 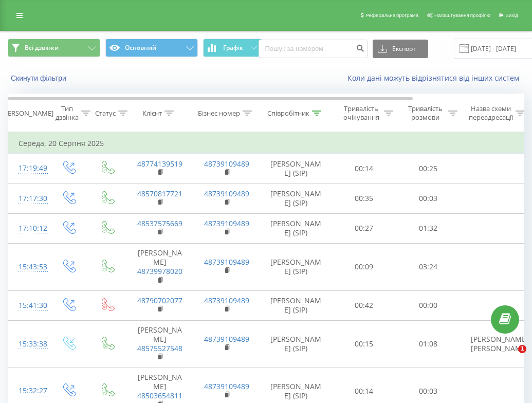 I want to click on a: 48790702077, so click(x=160, y=300).